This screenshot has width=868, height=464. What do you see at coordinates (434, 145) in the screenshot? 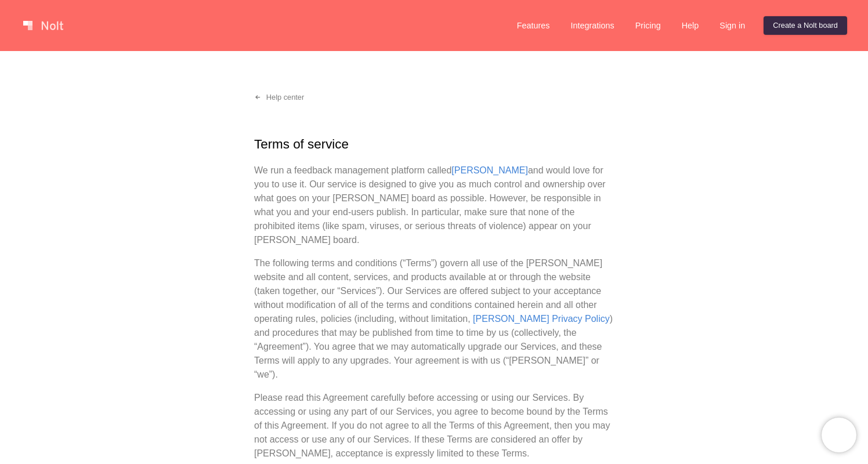
I see `h1: Terms of service` at bounding box center [434, 145].